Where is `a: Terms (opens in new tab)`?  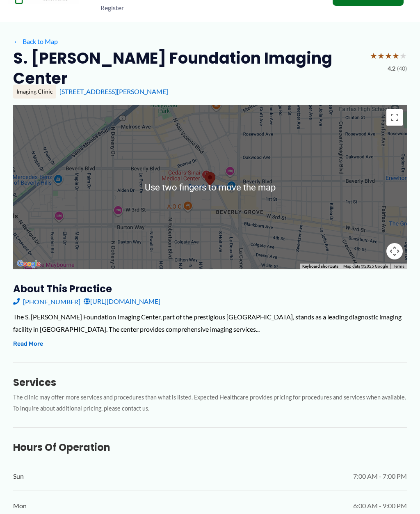 a: Terms (opens in new tab) is located at coordinates (399, 266).